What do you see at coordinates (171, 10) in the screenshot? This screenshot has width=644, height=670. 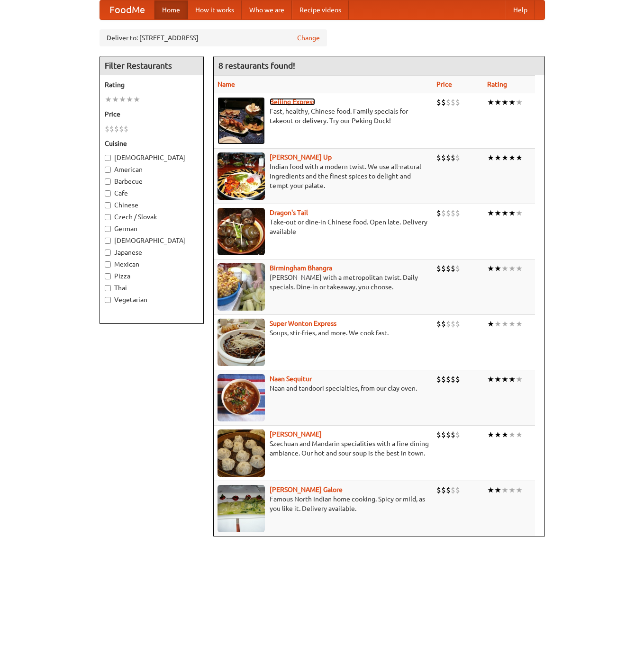 I see `a: Home` at bounding box center [171, 10].